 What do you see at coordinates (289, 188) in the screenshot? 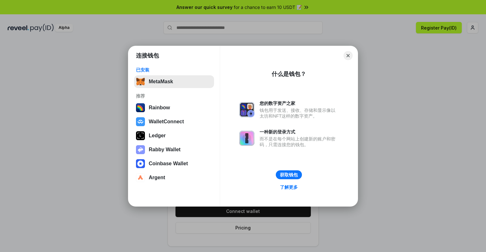
I see `div: 了解更多` at bounding box center [289, 188].